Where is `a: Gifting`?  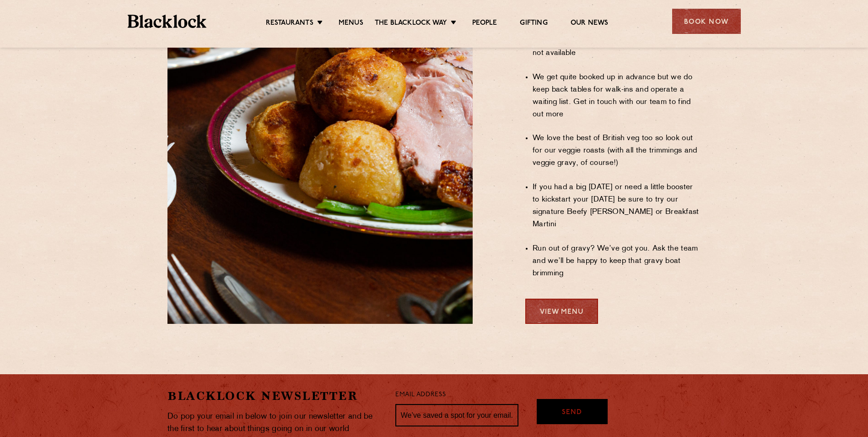
a: Gifting is located at coordinates (534, 24).